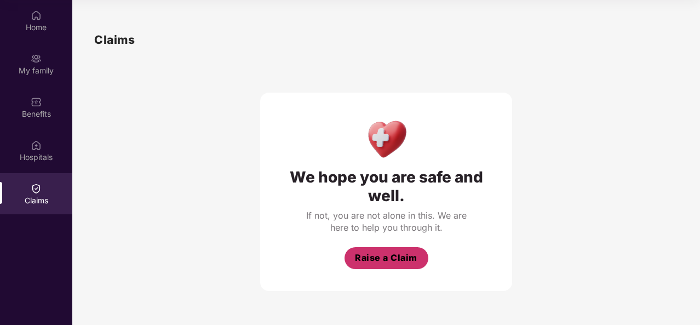 The image size is (700, 325). I want to click on button: Raise a Claim, so click(386, 258).